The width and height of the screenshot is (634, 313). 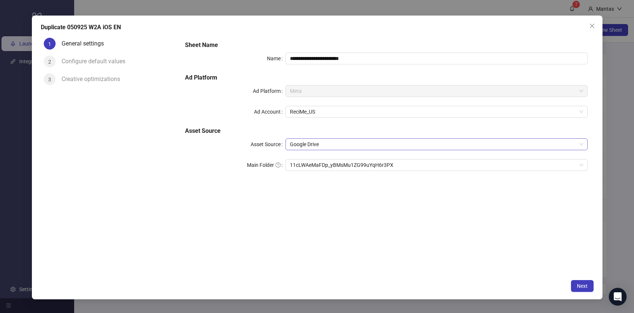 I want to click on span: question-circle, so click(x=278, y=165).